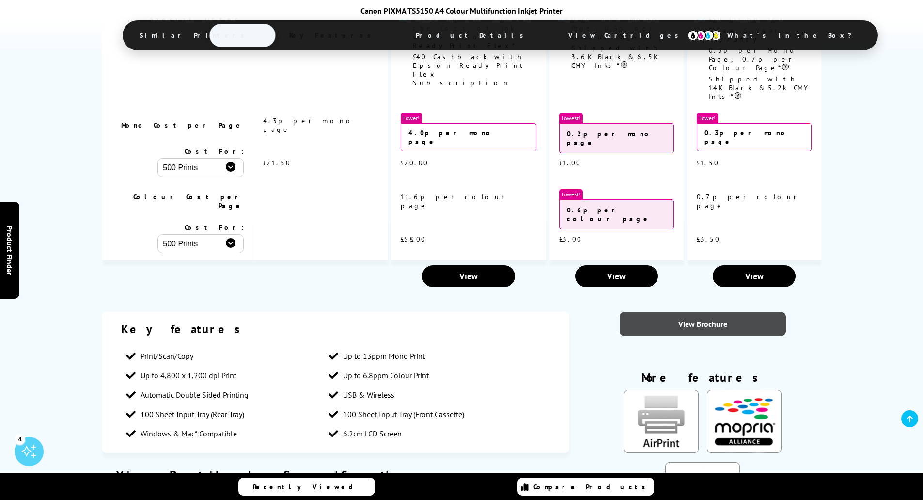 Image resolution: width=923 pixels, height=500 pixels. What do you see at coordinates (189, 375) in the screenshot?
I see `span: Up to 4,800 x 1,200 dpi Print` at bounding box center [189, 375].